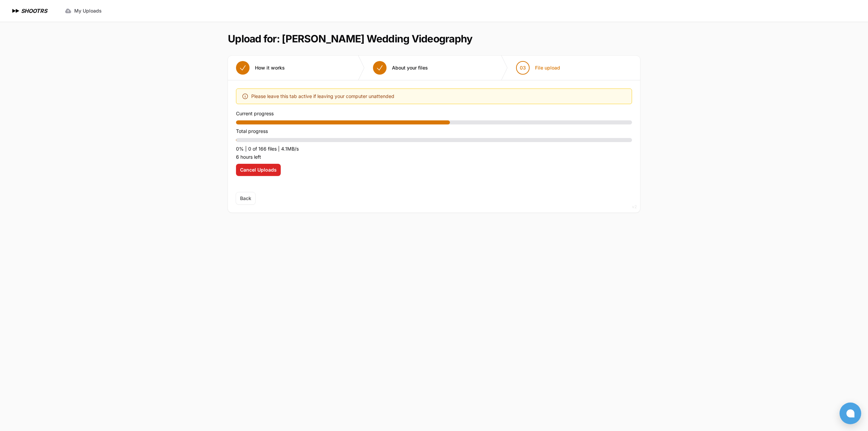 The height and width of the screenshot is (431, 868). What do you see at coordinates (258, 170) in the screenshot?
I see `button: Cancel Uploads` at bounding box center [258, 170].